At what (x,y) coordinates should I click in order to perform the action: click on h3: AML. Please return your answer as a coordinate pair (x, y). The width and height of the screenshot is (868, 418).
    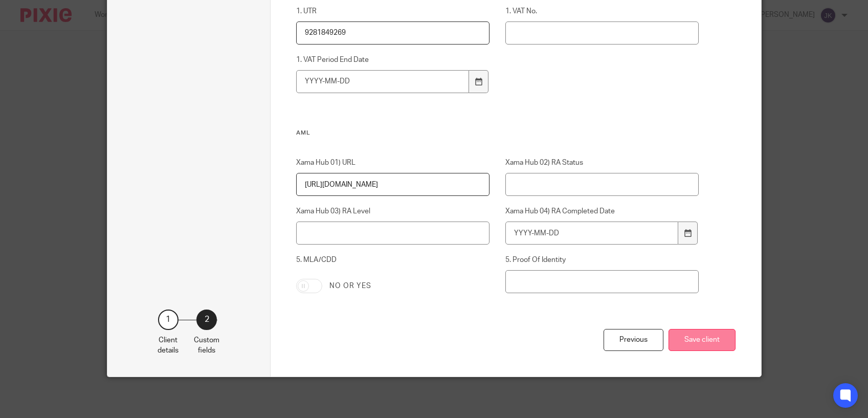
    Looking at the image, I should click on (497, 133).